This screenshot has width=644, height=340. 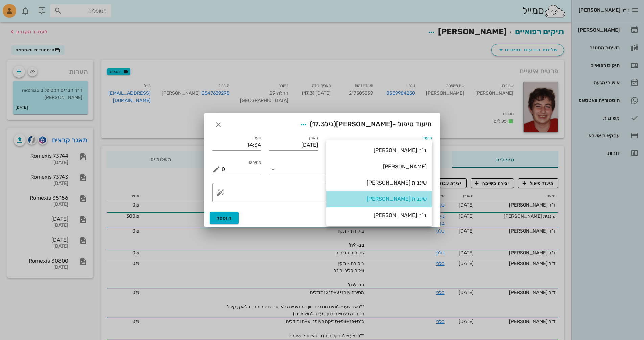 I want to click on label: תיעוד, so click(x=428, y=138).